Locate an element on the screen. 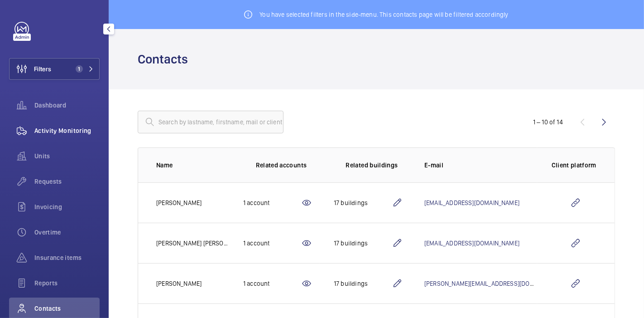 This screenshot has height=318, width=644. span: Invoicing is located at coordinates (67, 207).